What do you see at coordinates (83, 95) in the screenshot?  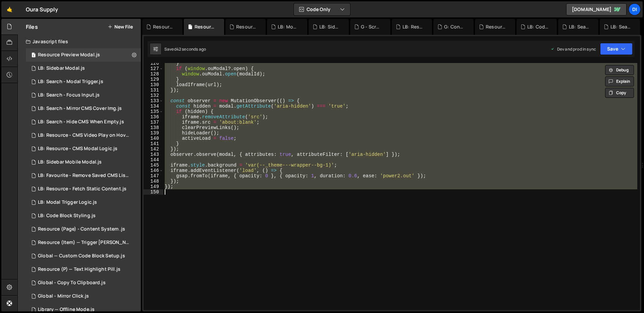 I see `div: 14937/45456.js` at bounding box center [83, 95].